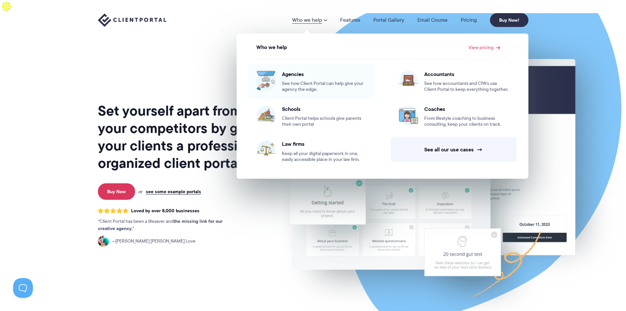 This screenshot has height=311, width=626. Describe the element at coordinates (272, 47) in the screenshot. I see `span: Who we help` at that location.